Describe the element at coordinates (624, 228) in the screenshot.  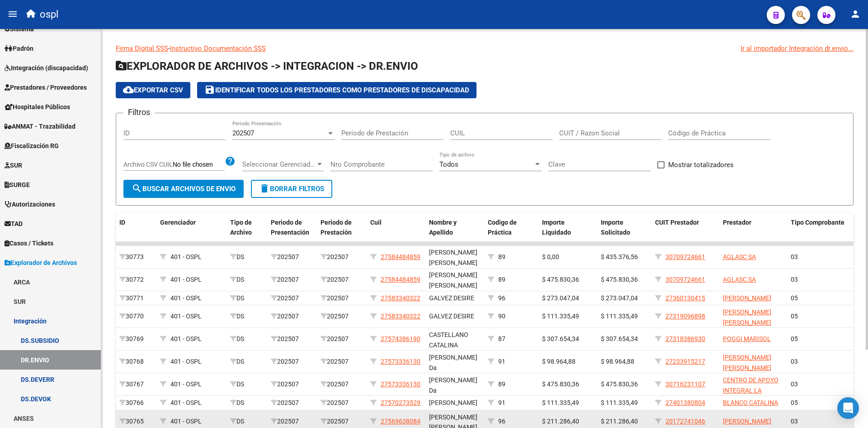
I see `datatable-header-cell: Importe Solicitado` at that location.